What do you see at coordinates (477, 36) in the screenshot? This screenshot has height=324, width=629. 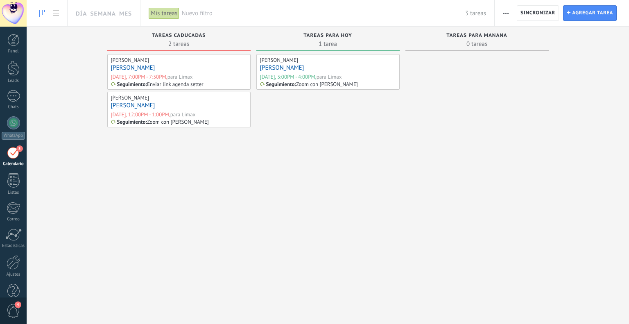 I see `span: Tareas para mañana` at bounding box center [477, 36].